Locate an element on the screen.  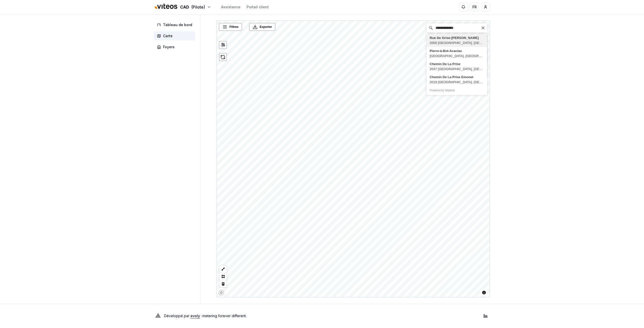
div: Pierre-à-Bot-Acacias is located at coordinates (457, 51).